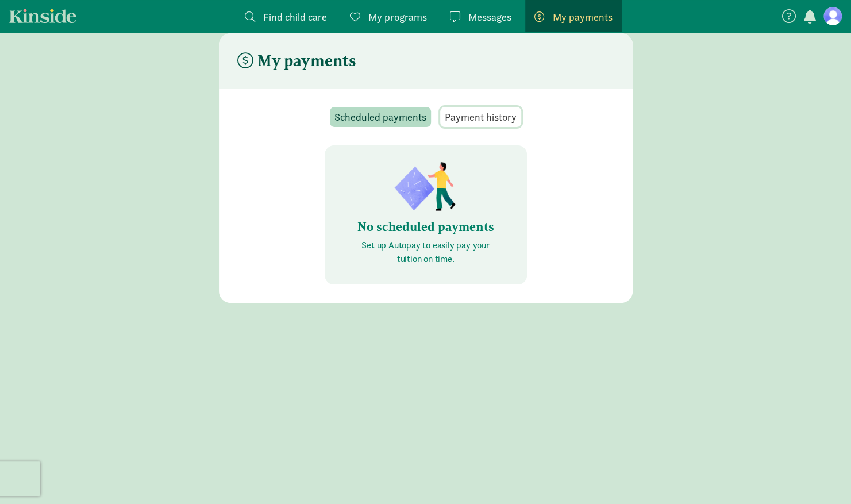 The height and width of the screenshot is (504, 851). Describe the element at coordinates (490, 17) in the screenshot. I see `span: Messages` at that location.